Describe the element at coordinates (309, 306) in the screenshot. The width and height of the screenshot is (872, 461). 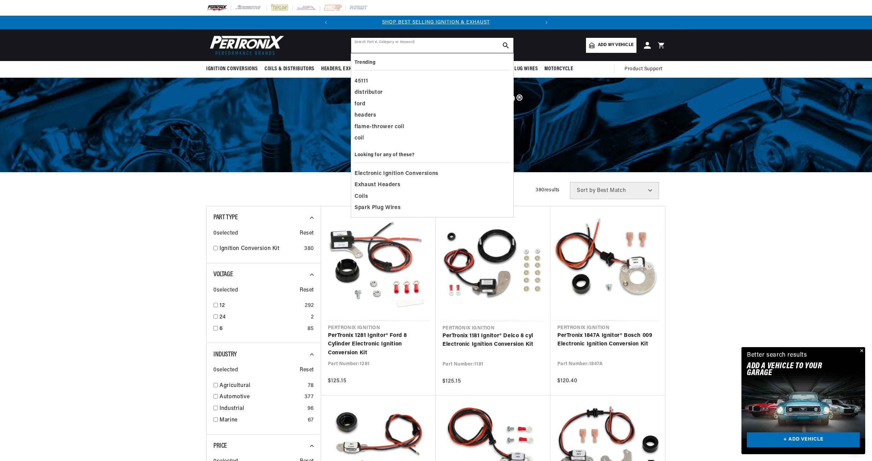
I see `div: 292` at that location.